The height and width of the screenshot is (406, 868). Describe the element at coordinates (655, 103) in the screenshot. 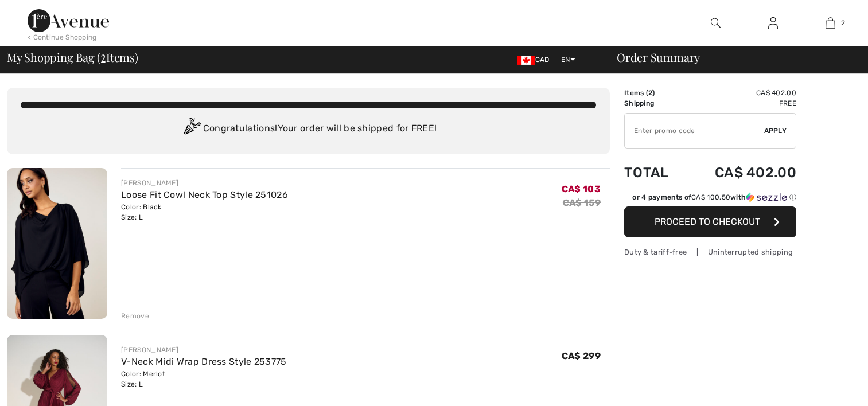

I see `td: Shipping` at that location.